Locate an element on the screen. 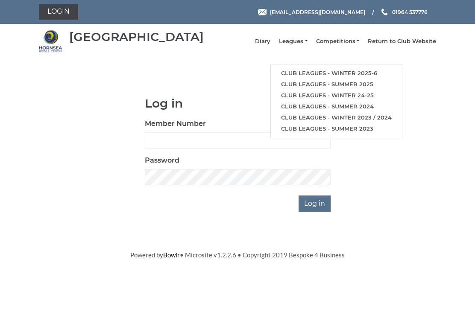 The image size is (475, 312). label: Member Number is located at coordinates (175, 124).